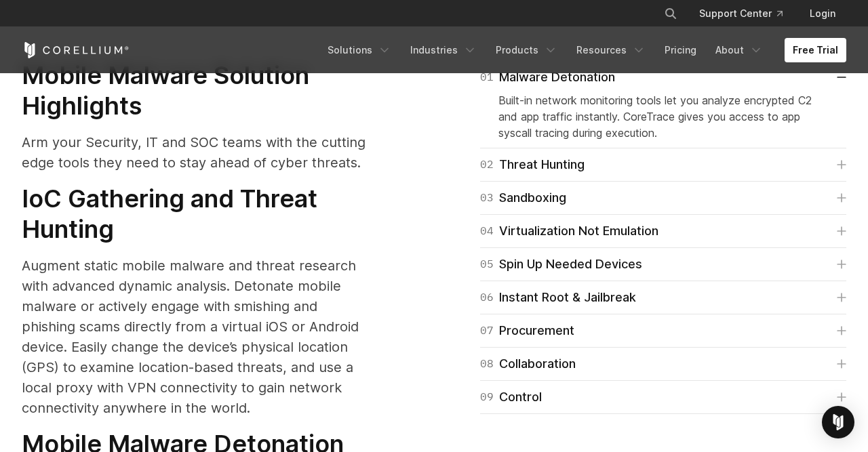 The image size is (868, 452). What do you see at coordinates (663, 297) in the screenshot?
I see `a: 06Instant Root & Jailbreak` at bounding box center [663, 297].